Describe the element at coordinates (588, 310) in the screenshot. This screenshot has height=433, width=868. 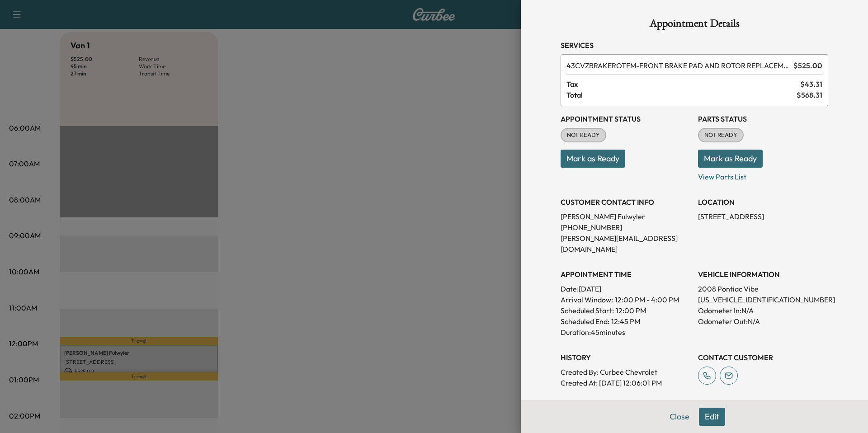
I see `p: Scheduled Start:` at that location.